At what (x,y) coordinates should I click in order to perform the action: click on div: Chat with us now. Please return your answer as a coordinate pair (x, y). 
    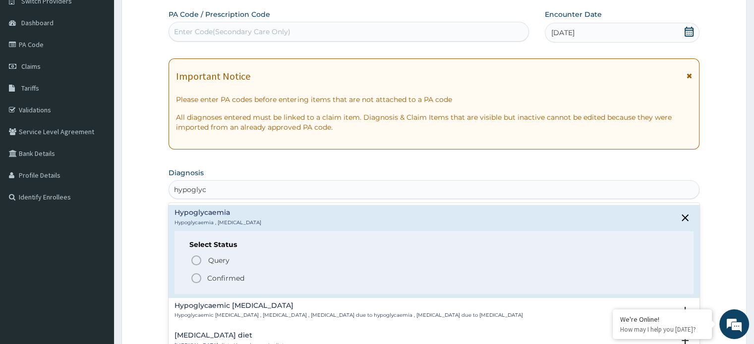
    Looking at the image, I should click on (109, 62).